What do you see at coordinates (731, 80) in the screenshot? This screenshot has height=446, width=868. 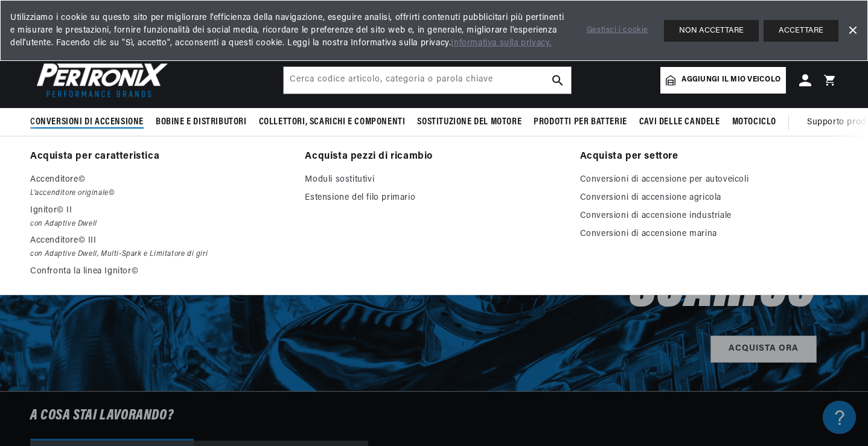 I see `font: Aggiungi il mio veicolo` at bounding box center [731, 80].